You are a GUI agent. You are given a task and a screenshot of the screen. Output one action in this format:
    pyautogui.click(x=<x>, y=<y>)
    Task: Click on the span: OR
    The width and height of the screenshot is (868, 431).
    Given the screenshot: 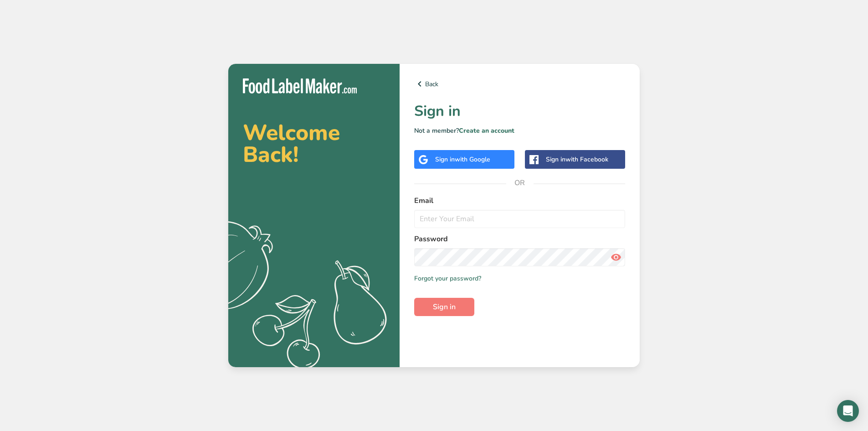 What is the action you would take?
    pyautogui.click(x=520, y=183)
    